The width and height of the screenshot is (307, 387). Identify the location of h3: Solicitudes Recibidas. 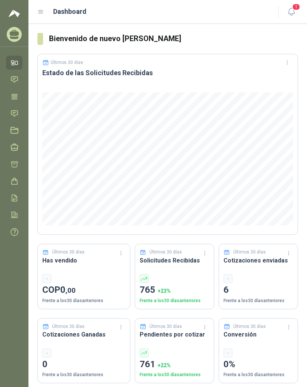
(174, 260).